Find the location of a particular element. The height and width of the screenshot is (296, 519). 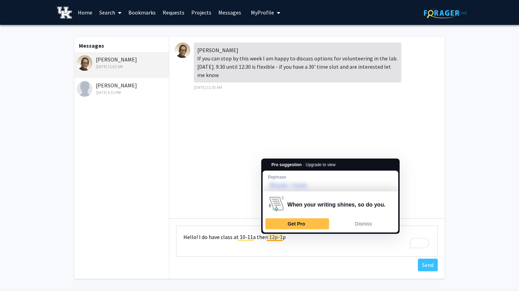

a: Bookmarks is located at coordinates (142, 12).